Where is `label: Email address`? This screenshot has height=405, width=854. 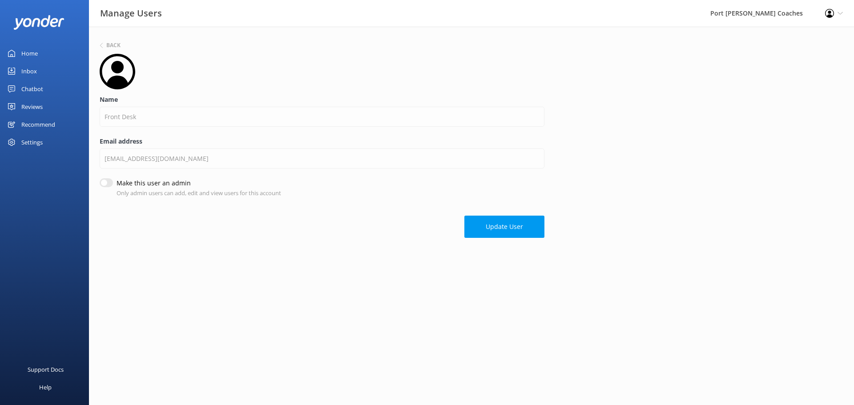 label: Email address is located at coordinates (322, 141).